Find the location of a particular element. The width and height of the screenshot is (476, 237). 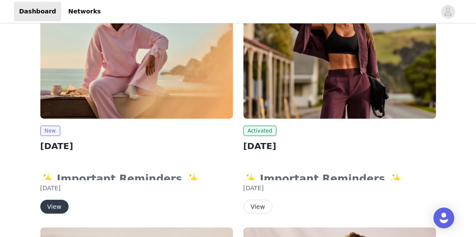

div: avatar is located at coordinates (447, 12).